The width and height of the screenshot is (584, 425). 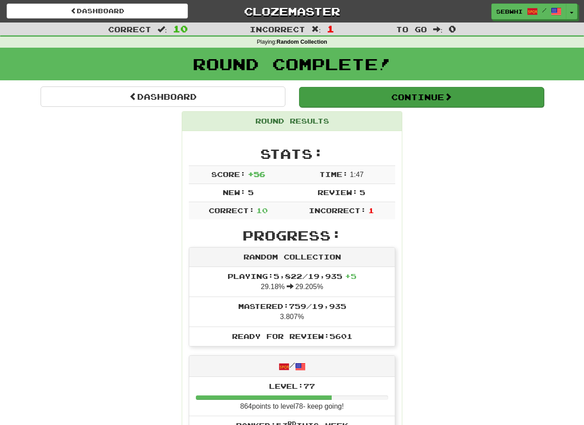 What do you see at coordinates (292, 306) in the screenshot?
I see `span: Mastered: 759 / 19,935` at bounding box center [292, 306].